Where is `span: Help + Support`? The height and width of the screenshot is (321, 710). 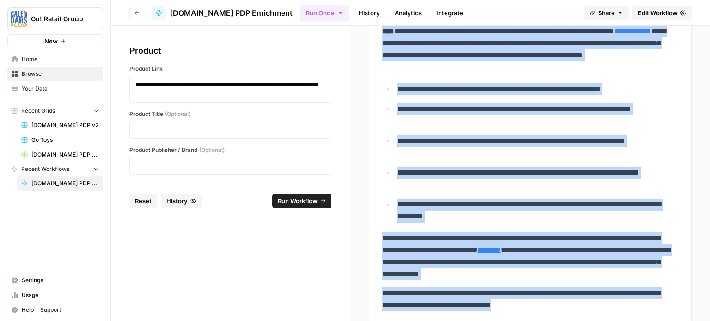
span: Help + Support is located at coordinates (60, 310).